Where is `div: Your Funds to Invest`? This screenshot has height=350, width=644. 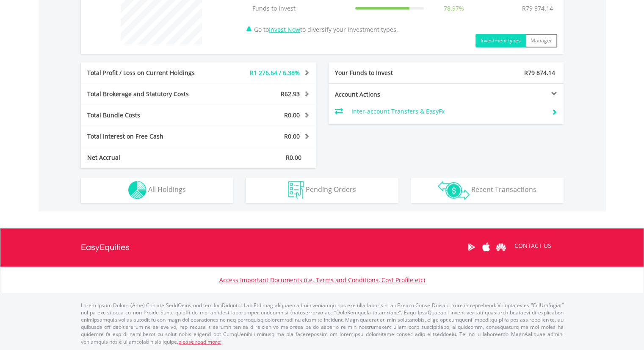
div: Your Funds to Invest is located at coordinates (388, 73).